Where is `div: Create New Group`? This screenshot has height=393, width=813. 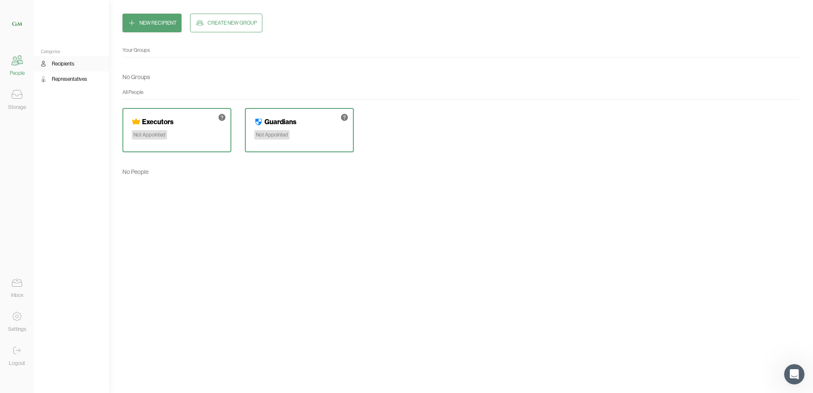 div: Create New Group is located at coordinates (232, 23).